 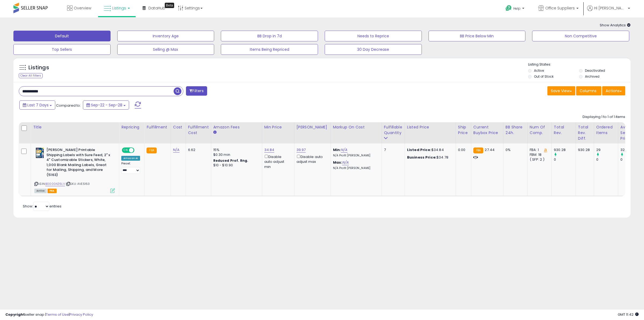 I want to click on a: 34.84, so click(x=270, y=150).